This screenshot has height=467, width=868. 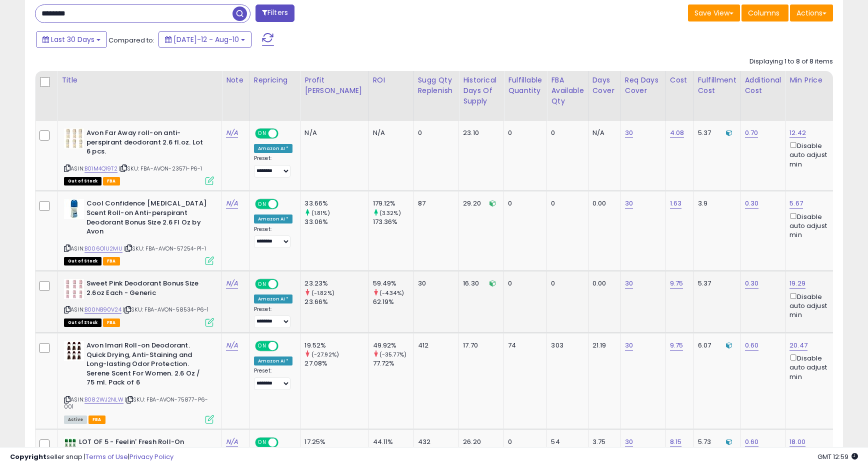 What do you see at coordinates (391, 80) in the screenshot?
I see `div: ROI` at bounding box center [391, 80].